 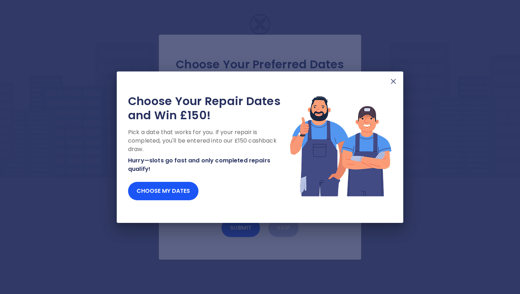 What do you see at coordinates (209, 165) in the screenshot?
I see `p: Hurry—slots go fast and only completed repairs qualify!` at bounding box center [209, 165].